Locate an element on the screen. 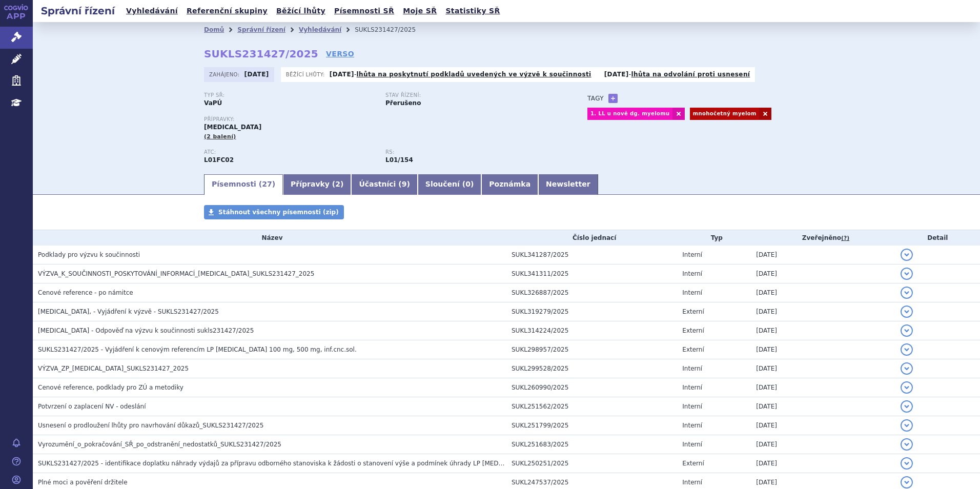 Image resolution: width=980 pixels, height=489 pixels. span: Běžící lhůty: is located at coordinates (306, 74).